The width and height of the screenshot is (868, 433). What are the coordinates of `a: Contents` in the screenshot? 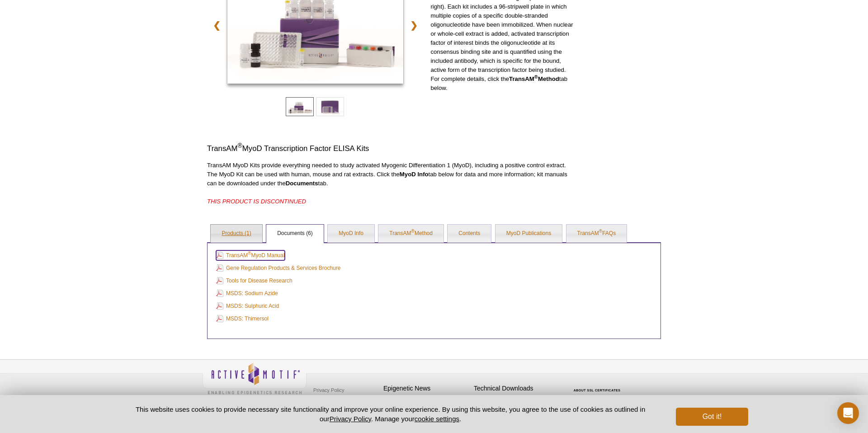 It's located at (469, 234).